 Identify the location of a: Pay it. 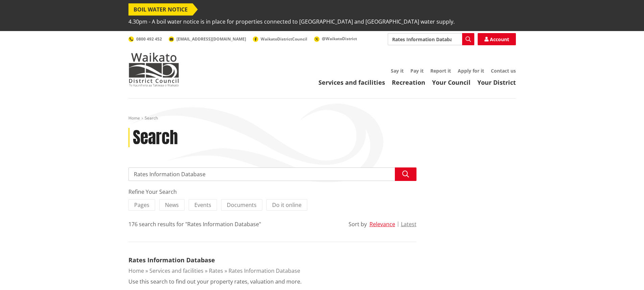
(417, 71).